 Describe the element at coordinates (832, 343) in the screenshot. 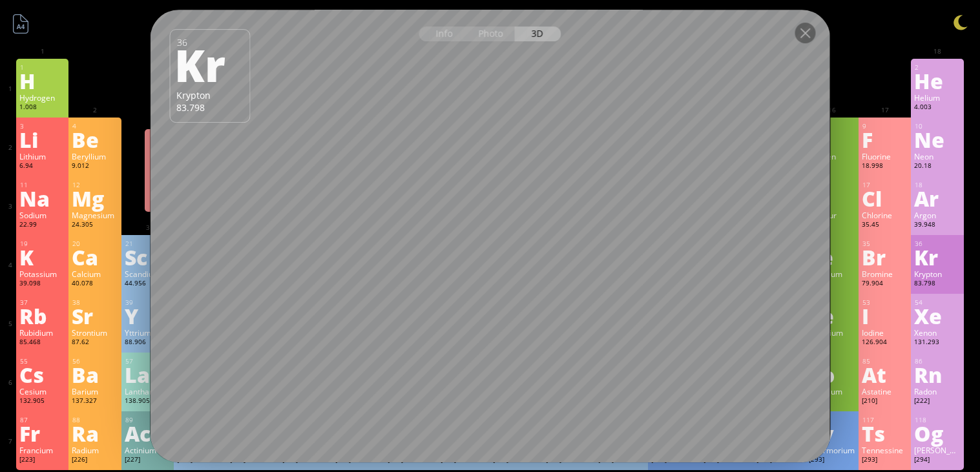

I see `div: 127.6` at that location.